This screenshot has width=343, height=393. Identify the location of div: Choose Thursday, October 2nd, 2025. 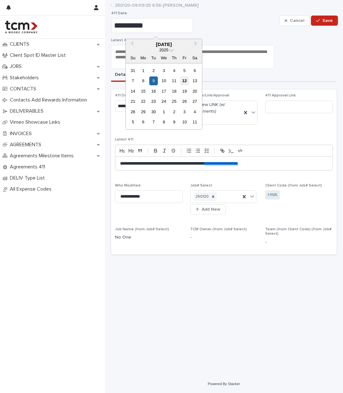
(174, 112).